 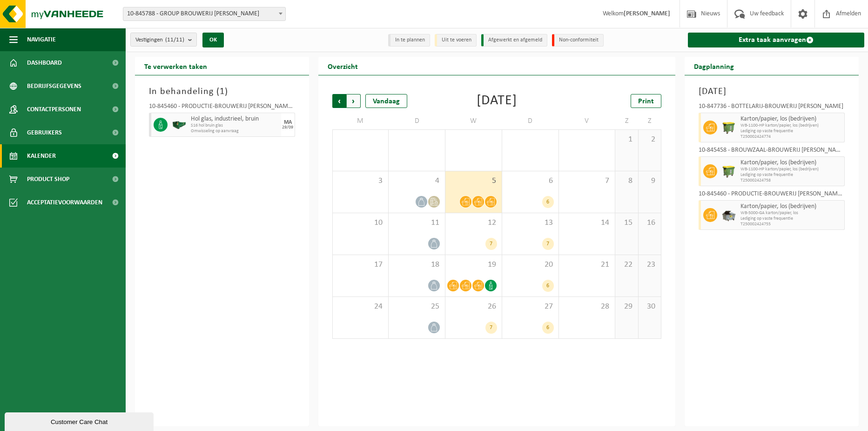 I want to click on span: Bedrijfsgegevens, so click(x=54, y=86).